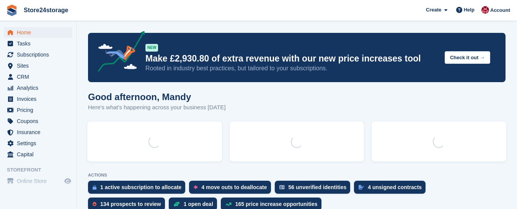  What do you see at coordinates (198, 204) in the screenshot?
I see `div: 1 open deal` at bounding box center [198, 204].